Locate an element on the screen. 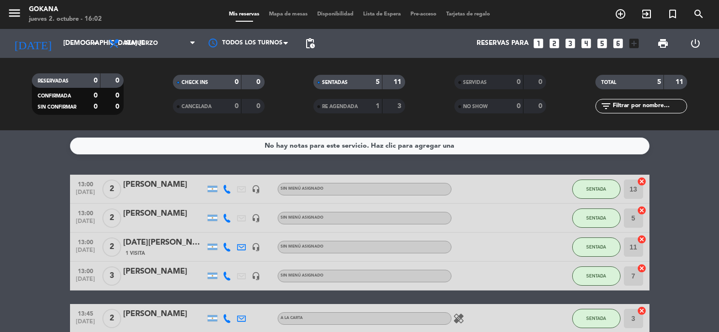 This screenshot has width=719, height=332. i: healing is located at coordinates (459, 319).